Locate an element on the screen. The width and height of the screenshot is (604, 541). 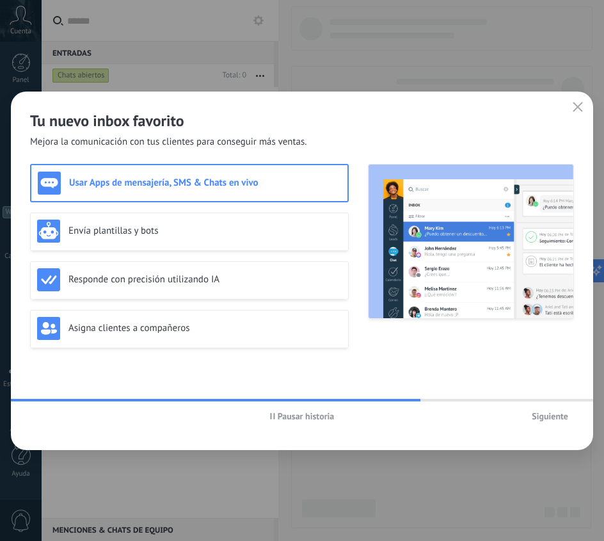
span: Mejora la comunicación con tus clientes para conseguir más ventas. is located at coordinates (168, 142).